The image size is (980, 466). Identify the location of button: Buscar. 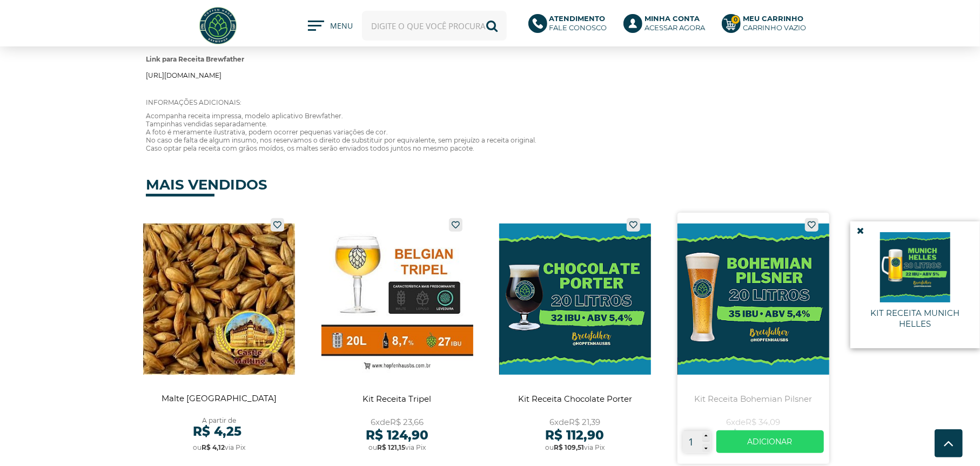
(492, 26).